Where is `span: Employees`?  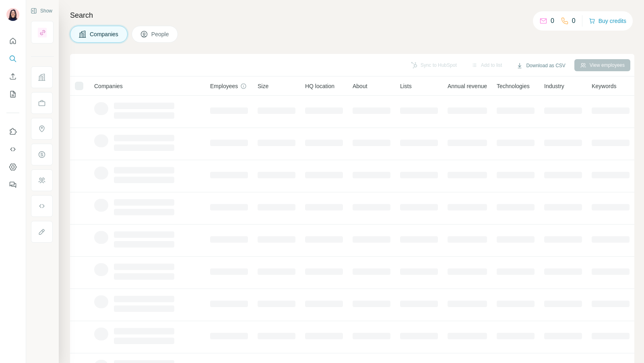
span: Employees is located at coordinates (224, 86).